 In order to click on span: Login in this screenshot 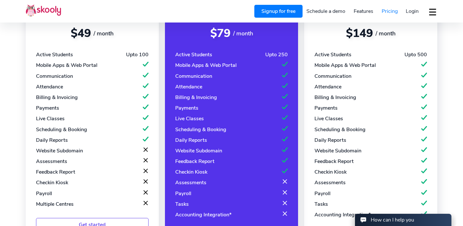, I will do `click(412, 11)`.